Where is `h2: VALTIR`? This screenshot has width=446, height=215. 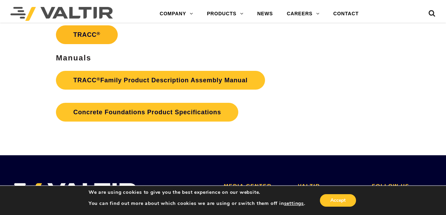
h2: VALTIR is located at coordinates (330, 186).